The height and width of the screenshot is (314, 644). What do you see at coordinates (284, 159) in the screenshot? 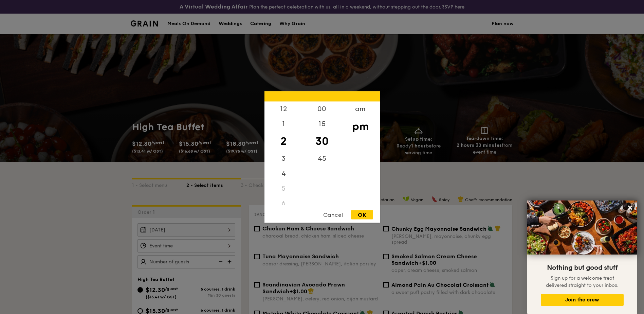
I see `div: 3` at bounding box center [284, 159].